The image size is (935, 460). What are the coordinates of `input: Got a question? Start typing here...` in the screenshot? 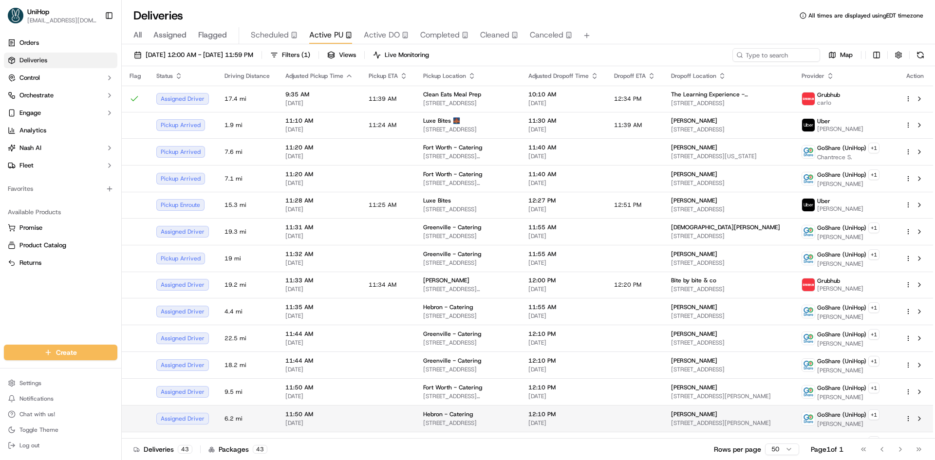 It's located at (100, 68).